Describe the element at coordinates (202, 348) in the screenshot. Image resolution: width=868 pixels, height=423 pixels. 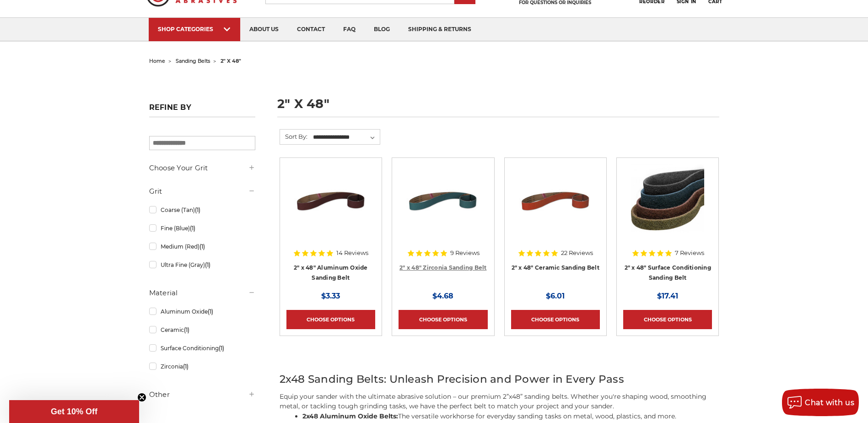
I see `a: Surface Conditioning` at that location.